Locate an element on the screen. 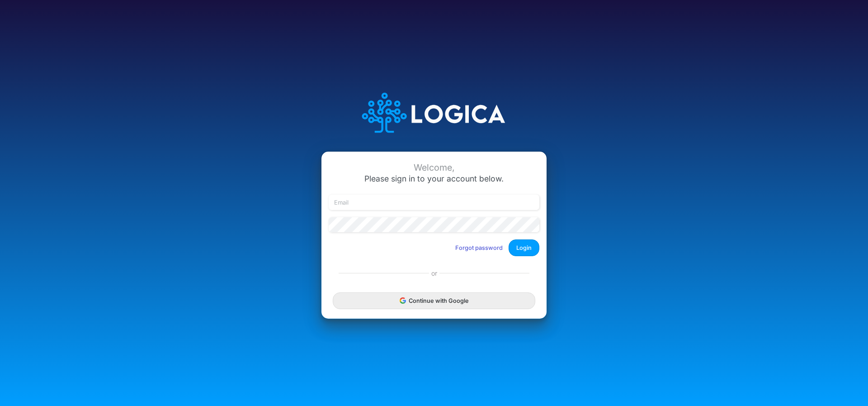 This screenshot has height=406, width=868. button: Login is located at coordinates (524, 248).